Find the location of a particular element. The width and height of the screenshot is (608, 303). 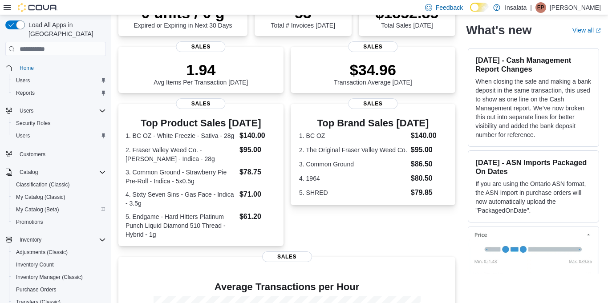

dt: 4. Sixty Seven Sins - Gas Face - Indica - 3.5g is located at coordinates (181, 199).